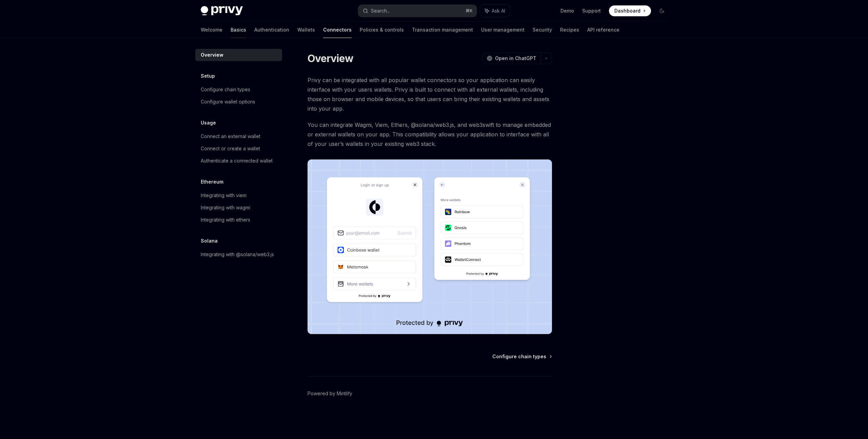  Describe the element at coordinates (208, 76) in the screenshot. I see `h5: Setup` at that location.